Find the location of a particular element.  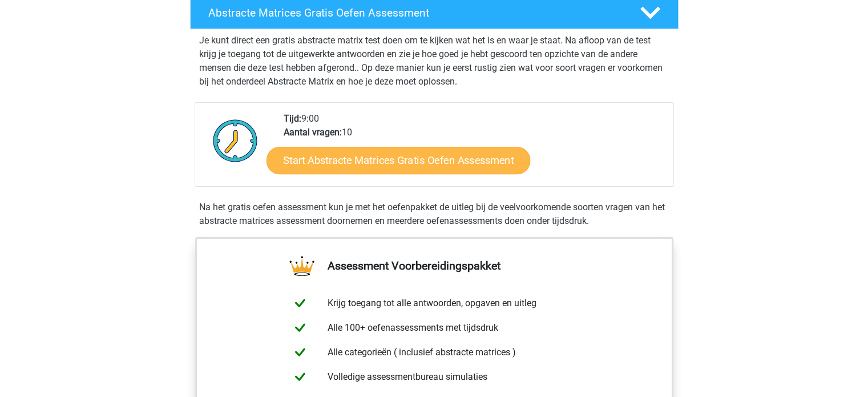

div: 9:00 10 is located at coordinates (474, 149).